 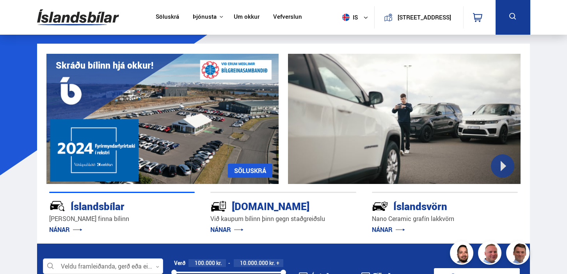 What do you see at coordinates (288, 17) in the screenshot?
I see `a: Vefverslun` at bounding box center [288, 17].